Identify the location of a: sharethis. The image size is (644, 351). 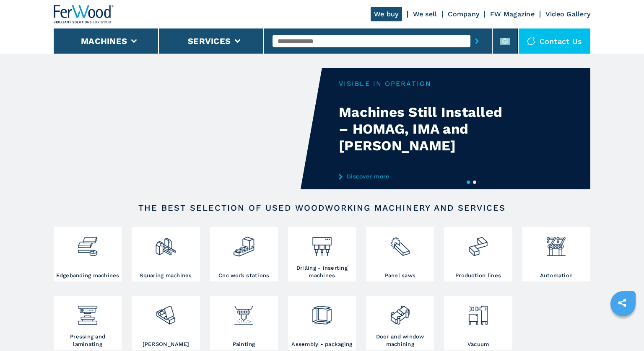
(623, 303).